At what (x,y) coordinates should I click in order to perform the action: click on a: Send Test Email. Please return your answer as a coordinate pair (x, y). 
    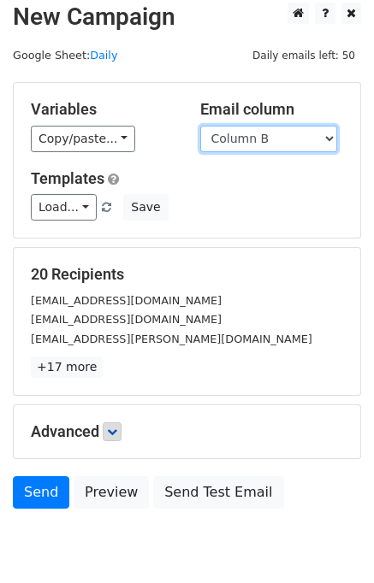
    Looking at the image, I should click on (218, 493).